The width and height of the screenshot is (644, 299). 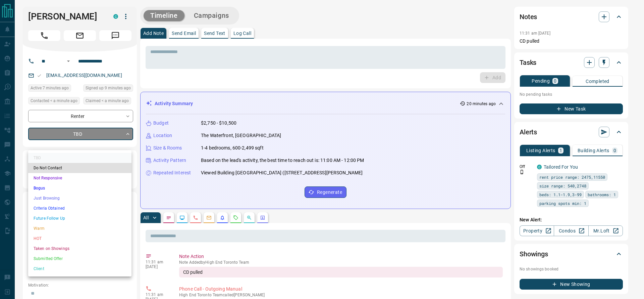 What do you see at coordinates (80, 198) in the screenshot?
I see `li: Just Browsing` at bounding box center [80, 198].